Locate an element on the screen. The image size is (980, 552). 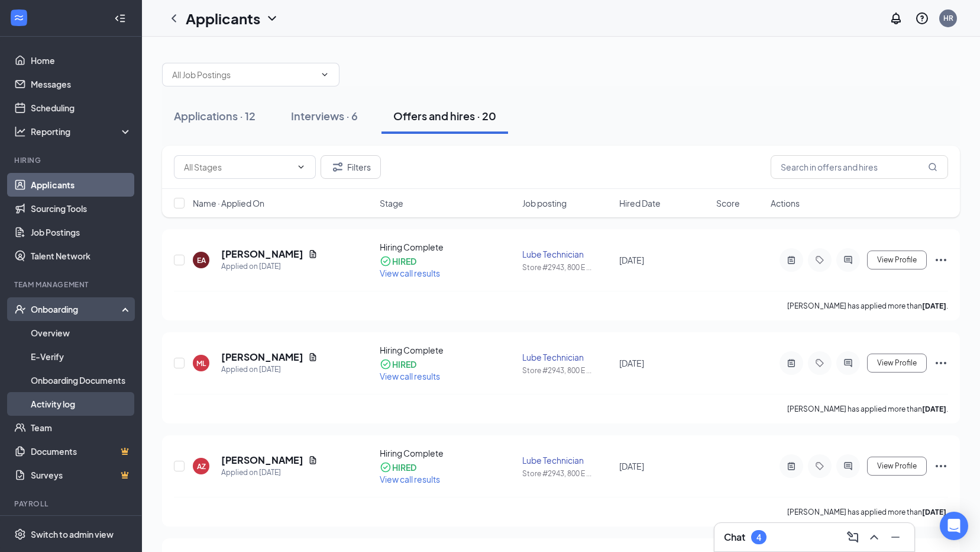
svg: ComposeMessage is located at coordinates (854, 537).